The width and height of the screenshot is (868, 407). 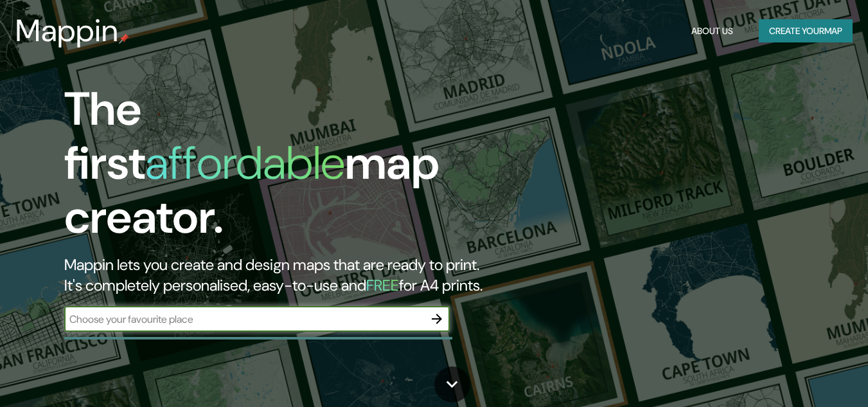 I want to click on button: Create yourmap, so click(x=806, y=31).